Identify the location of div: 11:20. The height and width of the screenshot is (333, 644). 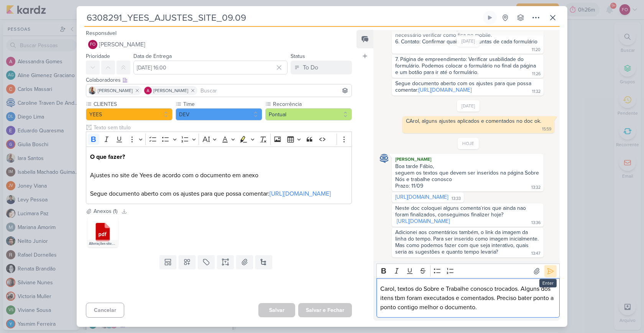
(536, 50).